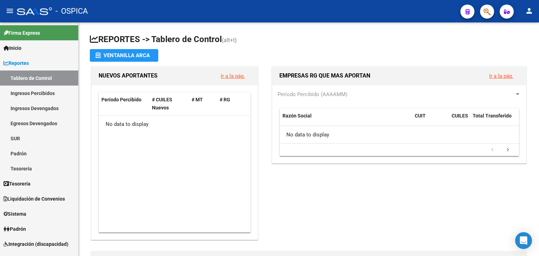  What do you see at coordinates (203, 104) in the screenshot?
I see `datatable-header-cell: # MT` at bounding box center [203, 104].